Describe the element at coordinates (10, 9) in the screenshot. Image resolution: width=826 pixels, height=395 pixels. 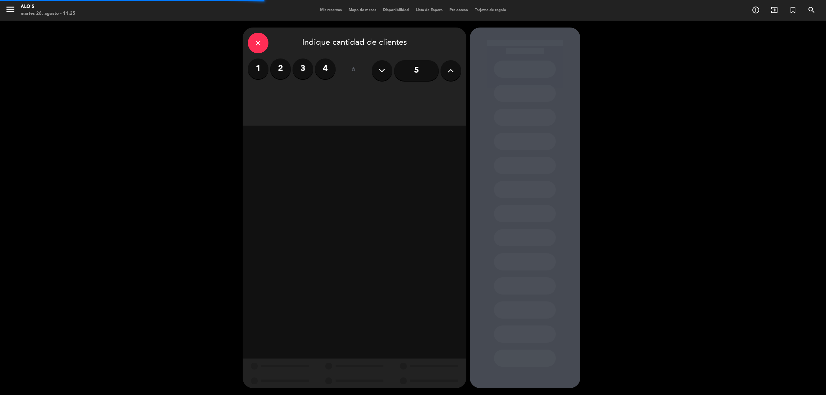
I see `i: menu` at that location.